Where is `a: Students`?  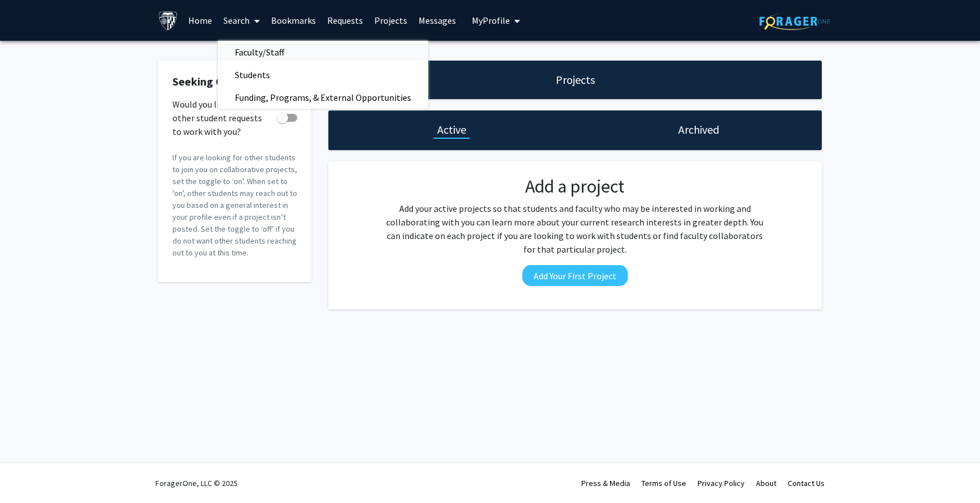 a: Students is located at coordinates (323, 75).